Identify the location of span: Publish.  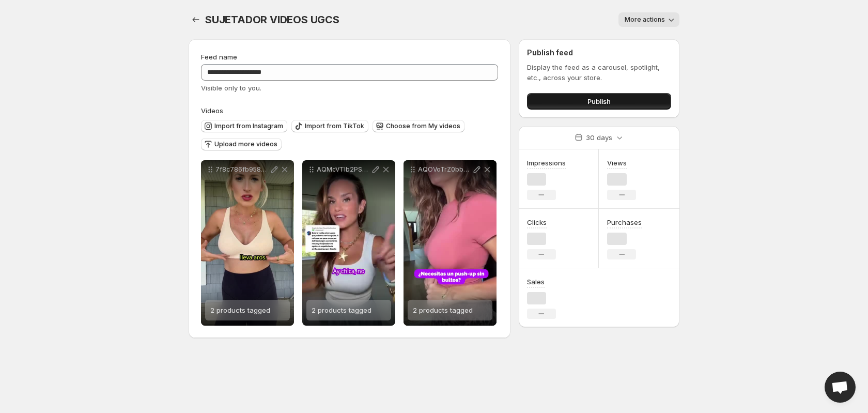
(599, 101).